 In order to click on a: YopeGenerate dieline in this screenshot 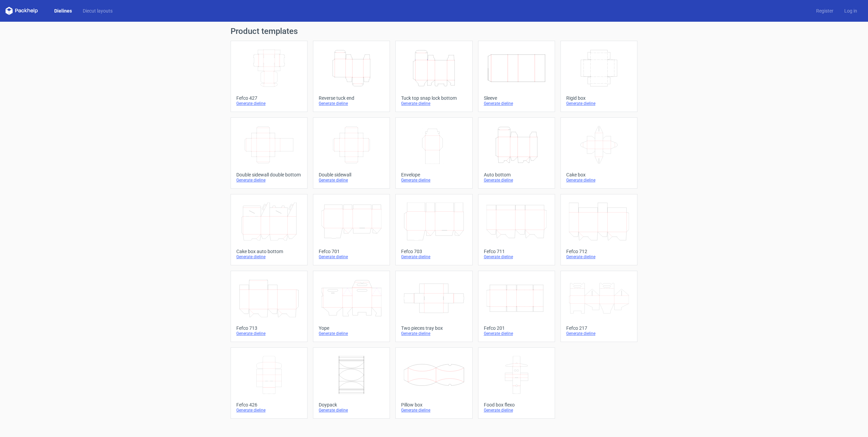, I will do `click(352, 306)`.